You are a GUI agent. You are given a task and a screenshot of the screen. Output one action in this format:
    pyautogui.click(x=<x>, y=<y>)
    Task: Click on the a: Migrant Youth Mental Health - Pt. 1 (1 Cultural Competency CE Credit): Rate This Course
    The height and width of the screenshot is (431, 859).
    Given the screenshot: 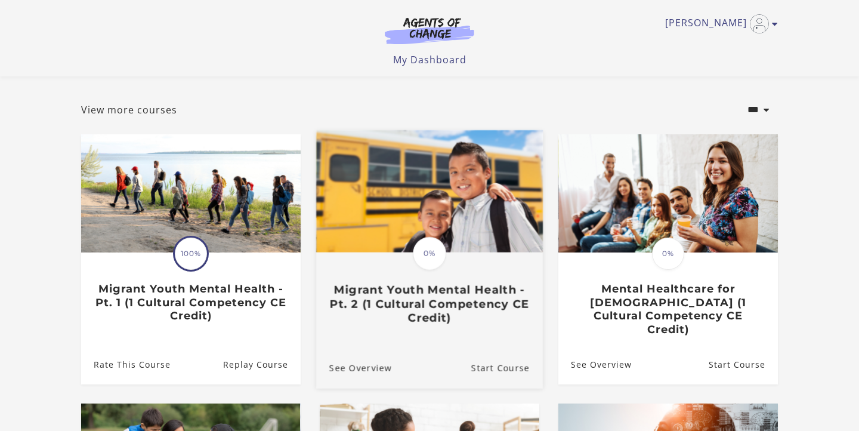 What is the action you would take?
    pyautogui.click(x=126, y=365)
    